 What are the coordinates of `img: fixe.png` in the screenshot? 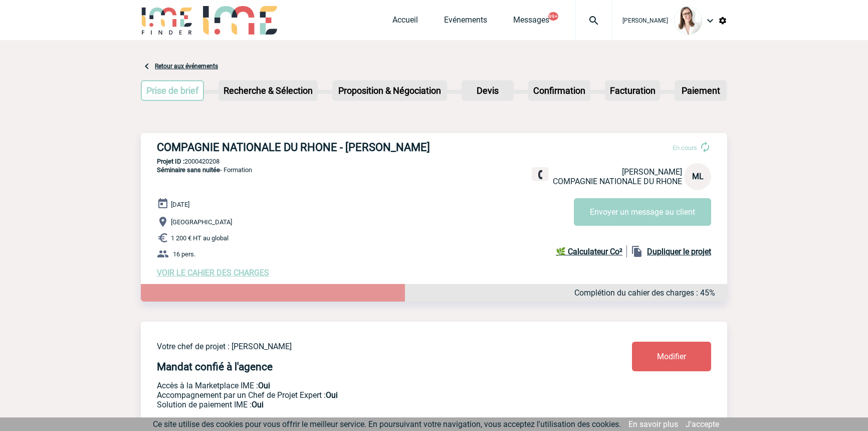 It's located at (540, 175).